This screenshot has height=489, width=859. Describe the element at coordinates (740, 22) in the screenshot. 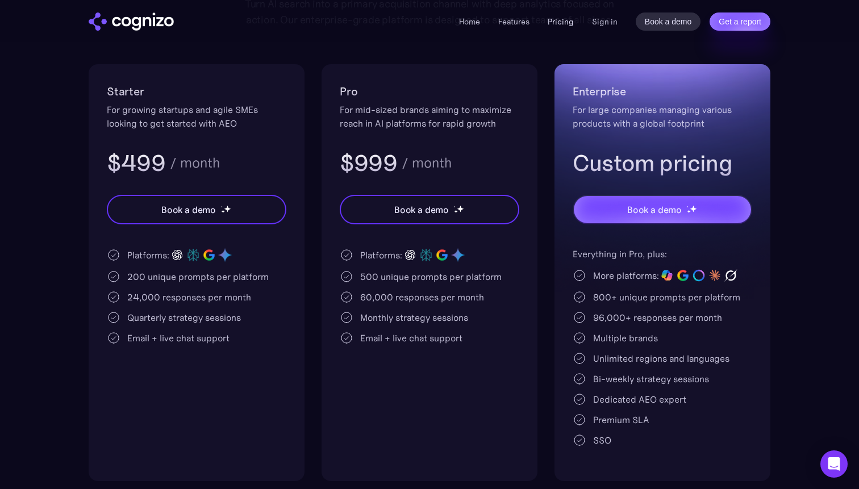

I see `a: Get a report` at that location.